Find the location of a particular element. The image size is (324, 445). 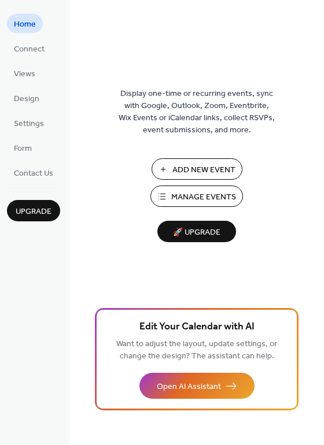

span: Home is located at coordinates (25, 24).